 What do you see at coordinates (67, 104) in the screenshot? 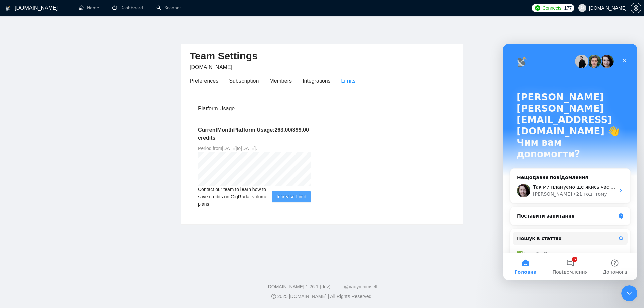
I see `p: Чим вам допомогти?` at bounding box center [67, 104].